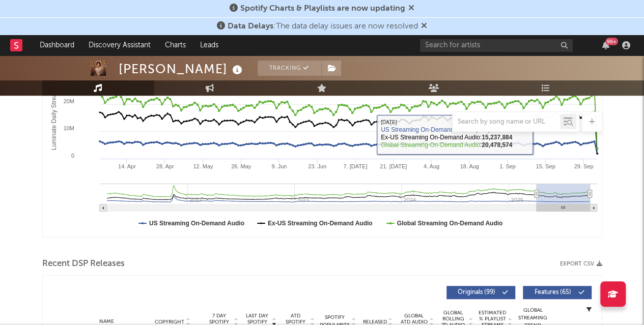 This screenshot has height=325, width=644. What do you see at coordinates (546, 166) in the screenshot?
I see `text: 15. Sep` at bounding box center [546, 166].